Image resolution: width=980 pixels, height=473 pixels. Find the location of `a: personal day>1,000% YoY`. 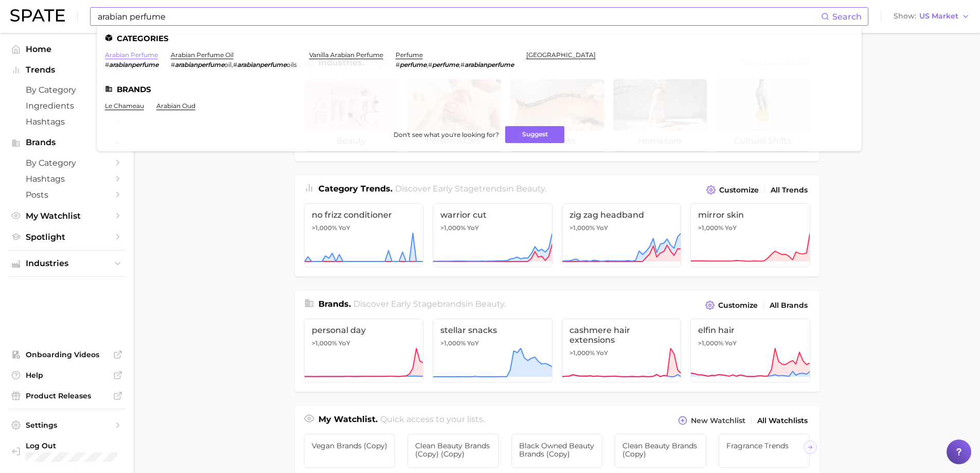

a: personal day>1,000% YoY is located at coordinates (364, 351).